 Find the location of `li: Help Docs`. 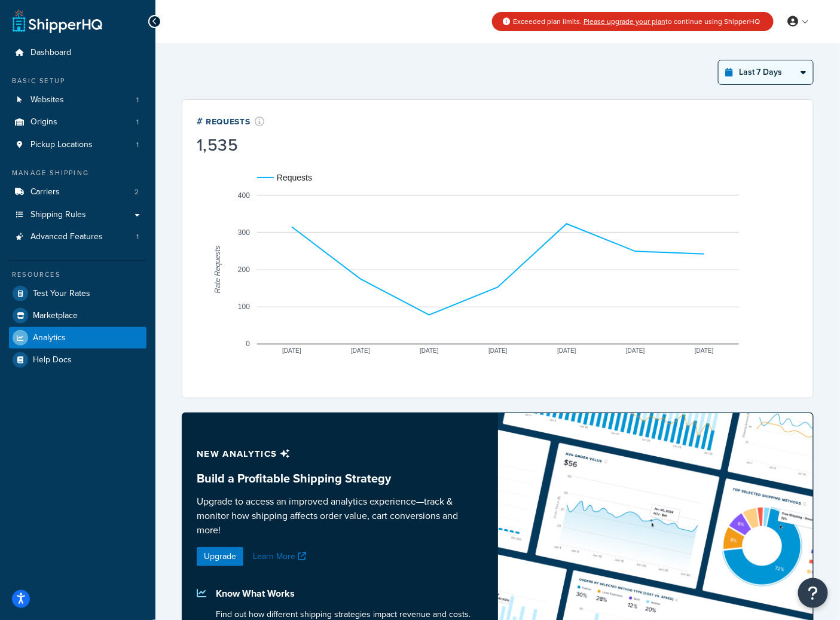

li: Help Docs is located at coordinates (77, 360).